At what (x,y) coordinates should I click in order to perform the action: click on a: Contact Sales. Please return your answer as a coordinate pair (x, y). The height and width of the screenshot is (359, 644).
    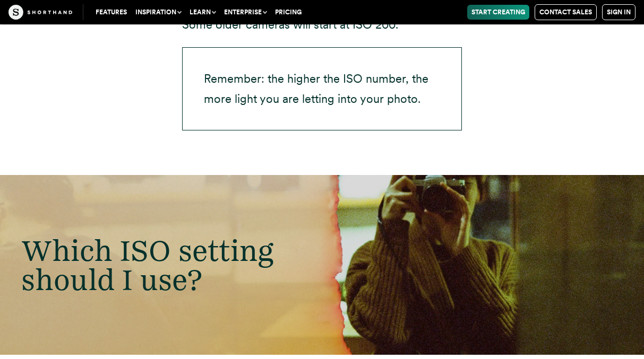
    Looking at the image, I should click on (566, 12).